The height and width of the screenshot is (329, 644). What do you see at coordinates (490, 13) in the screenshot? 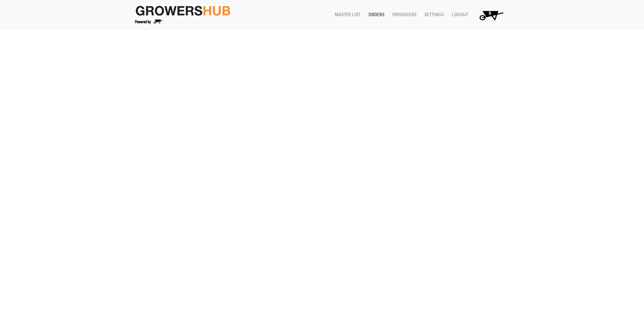
I see `span: 0` at bounding box center [490, 13].